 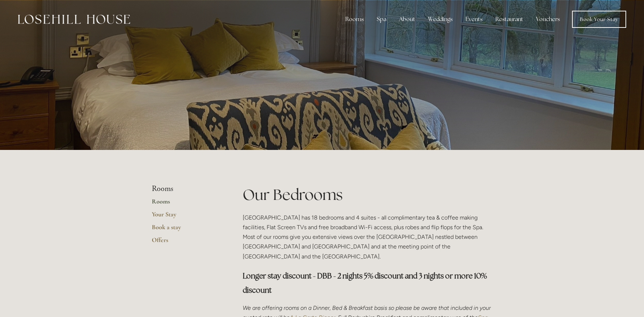 I want to click on div: Restaurant, so click(x=509, y=19).